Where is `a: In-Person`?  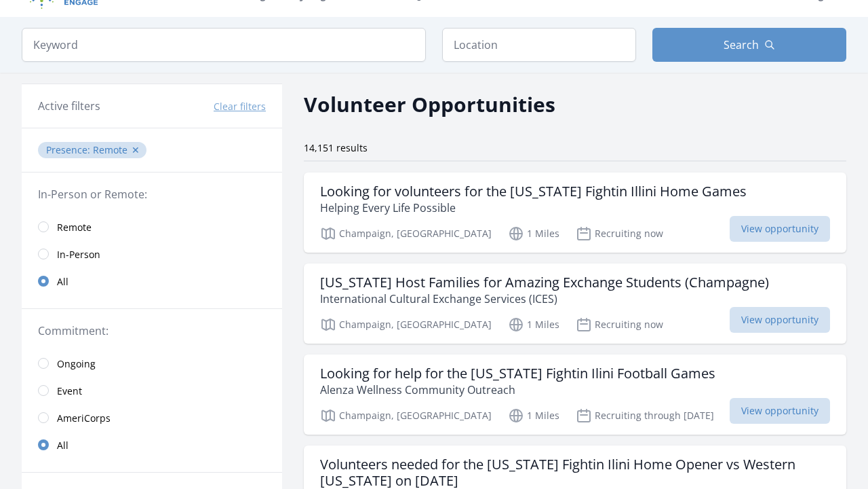 a: In-Person is located at coordinates (152, 254).